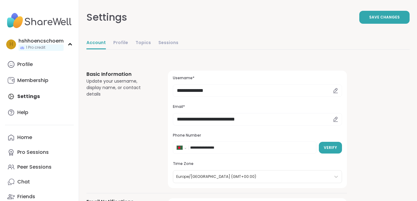  Describe the element at coordinates (39, 152) in the screenshot. I see `a: Pro Sessions` at that location.